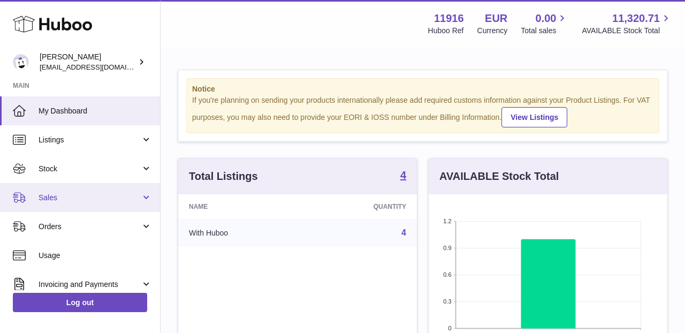 The height and width of the screenshot is (333, 685). I want to click on td: With Huboo, so click(241, 233).